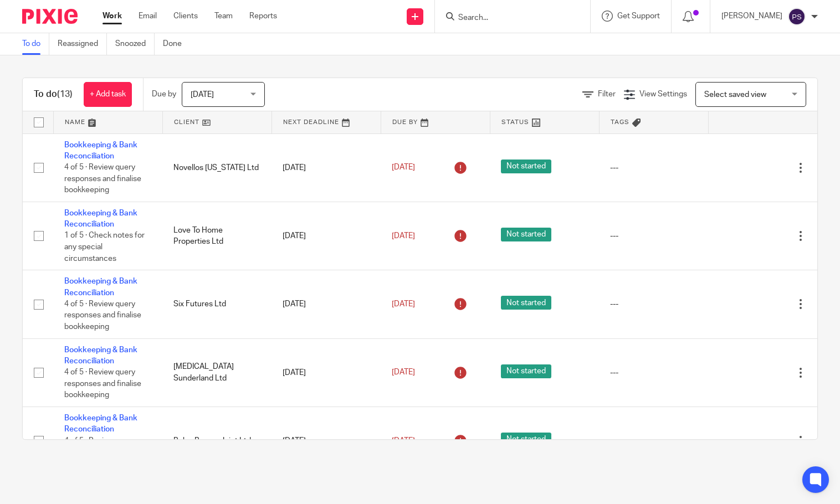 Image resolution: width=840 pixels, height=504 pixels. What do you see at coordinates (65, 94) in the screenshot?
I see `span: (13)` at bounding box center [65, 94].